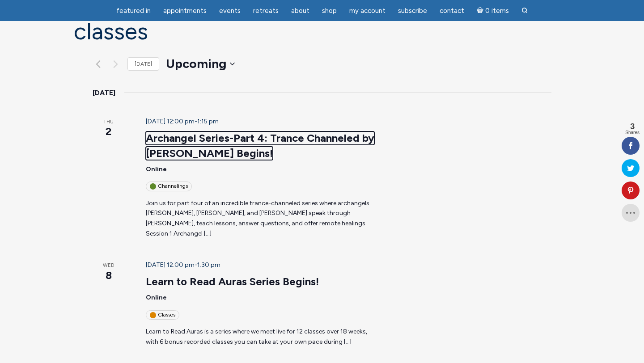 This screenshot has height=363, width=644. Describe the element at coordinates (232, 282) in the screenshot. I see `a: Learn to Read Auras Series Begins!` at that location.